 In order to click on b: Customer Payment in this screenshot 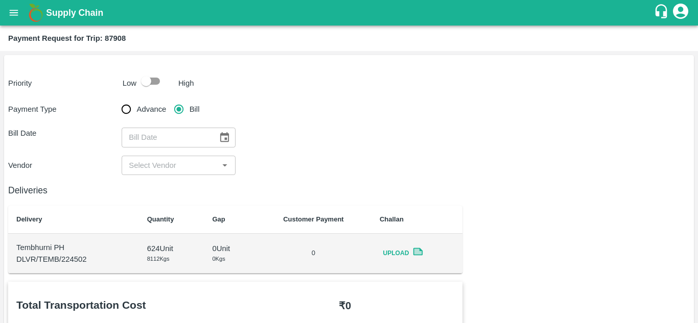, I will do `click(313, 219)`.